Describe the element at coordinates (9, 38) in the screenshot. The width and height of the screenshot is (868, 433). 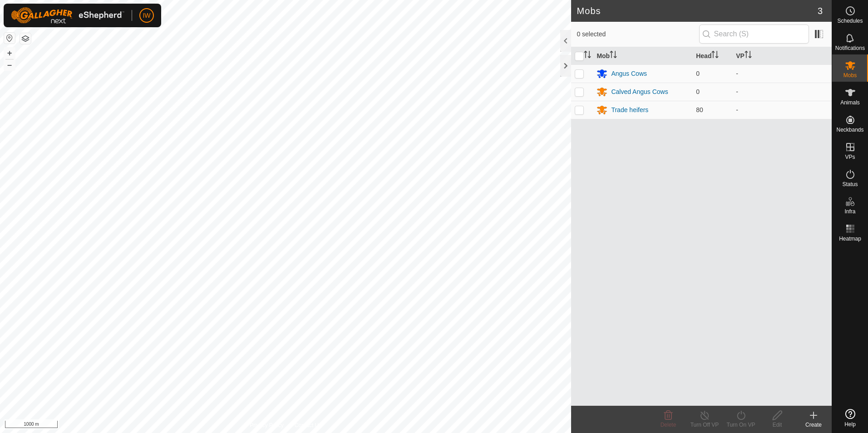
I see `button: Reset Map` at that location.